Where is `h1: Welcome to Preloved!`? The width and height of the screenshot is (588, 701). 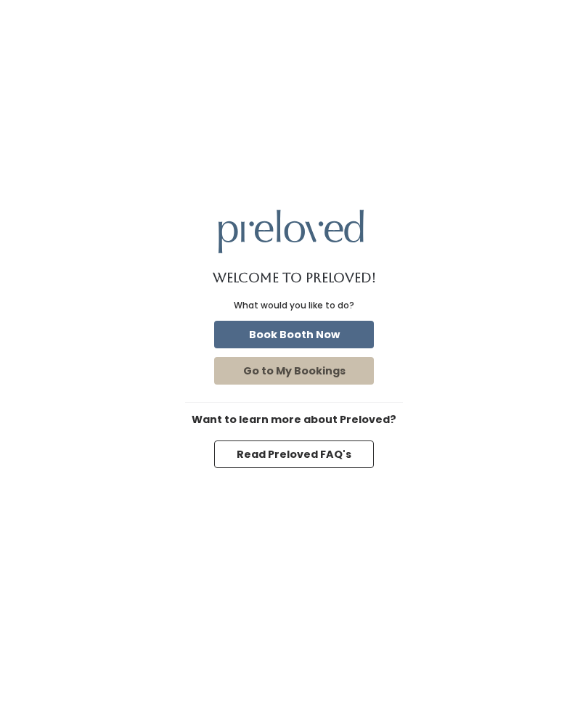 h1: Welcome to Preloved! is located at coordinates (294, 278).